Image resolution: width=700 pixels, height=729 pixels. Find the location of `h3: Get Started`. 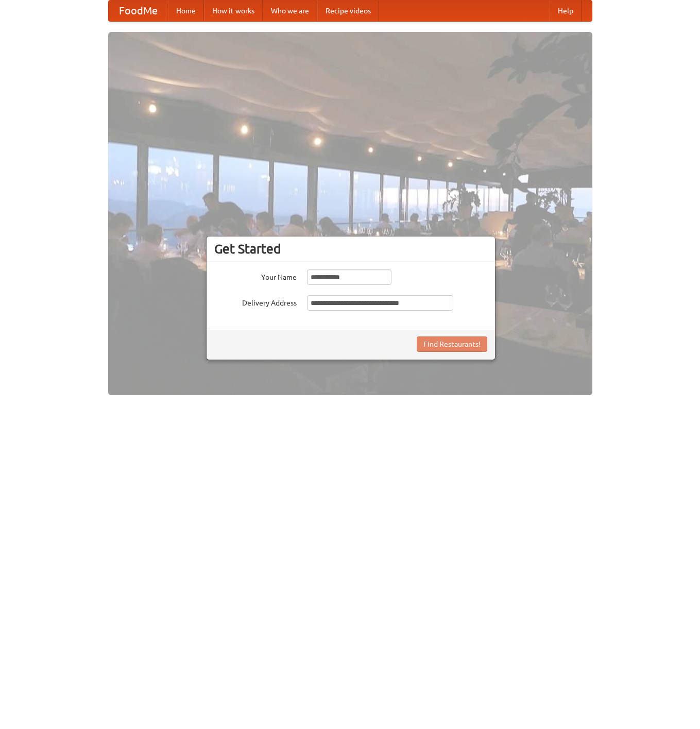

h3: Get Started is located at coordinates (351, 249).